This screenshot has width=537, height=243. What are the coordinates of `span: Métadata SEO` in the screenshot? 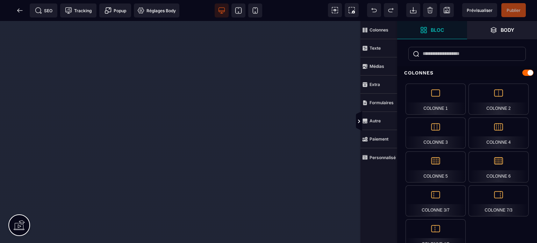 It's located at (43, 10).